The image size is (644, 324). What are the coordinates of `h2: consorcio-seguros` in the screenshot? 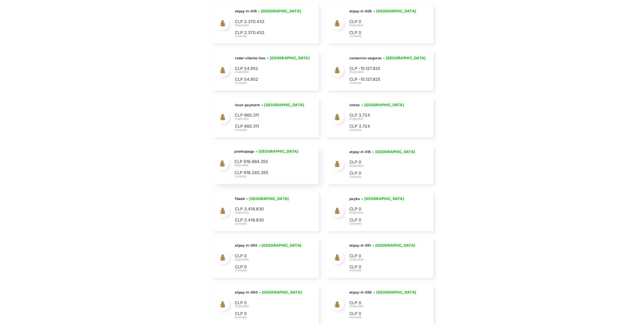 It's located at (366, 58).